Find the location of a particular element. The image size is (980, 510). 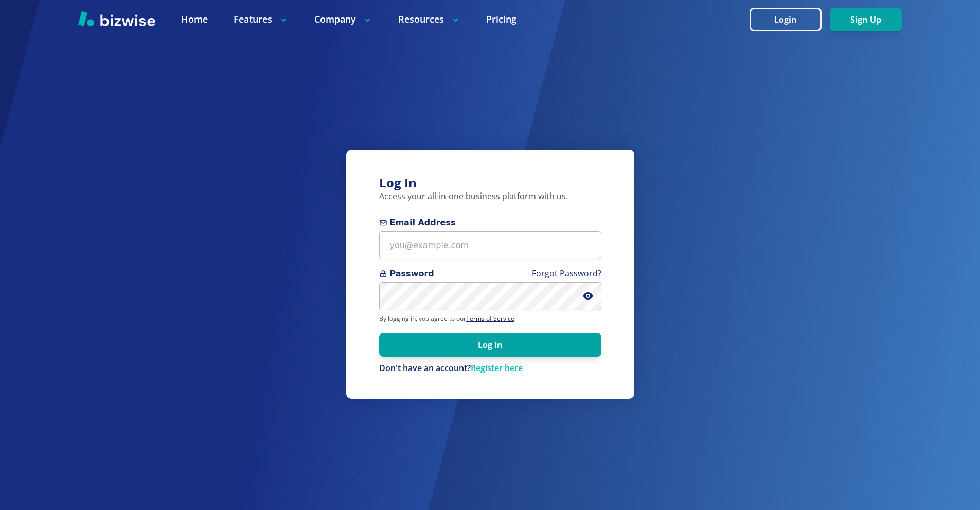

p: Company is located at coordinates (343, 19).